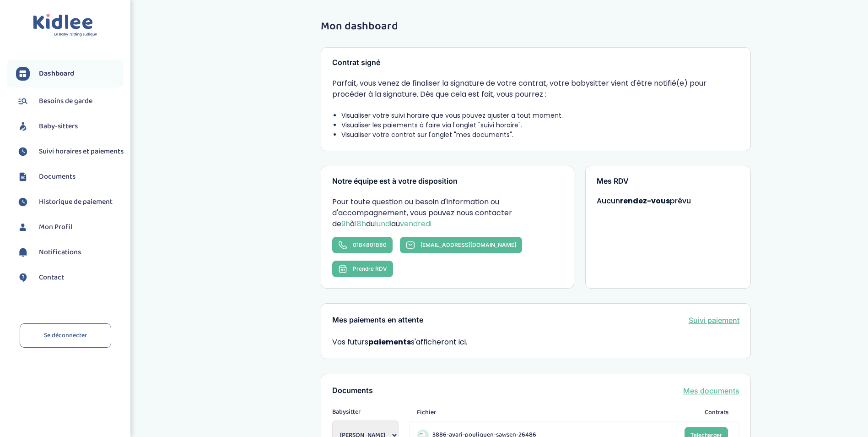  What do you see at coordinates (536, 63) in the screenshot?
I see `h3: Contrat signé` at bounding box center [536, 63].